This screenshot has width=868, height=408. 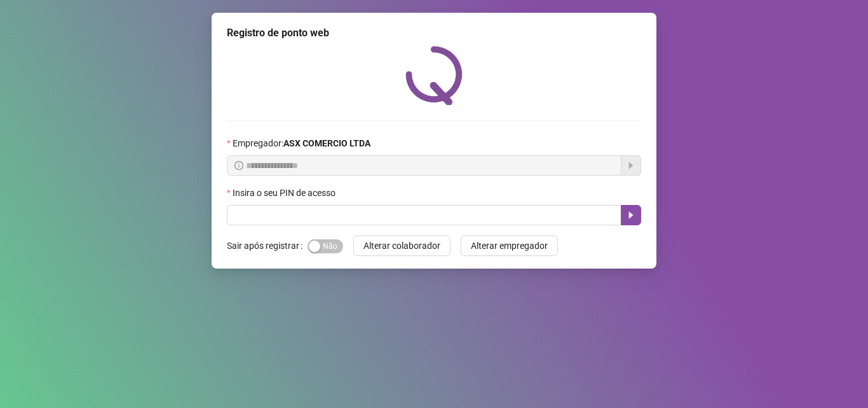 What do you see at coordinates (267, 245) in the screenshot?
I see `label: Sair após registrar` at bounding box center [267, 245].